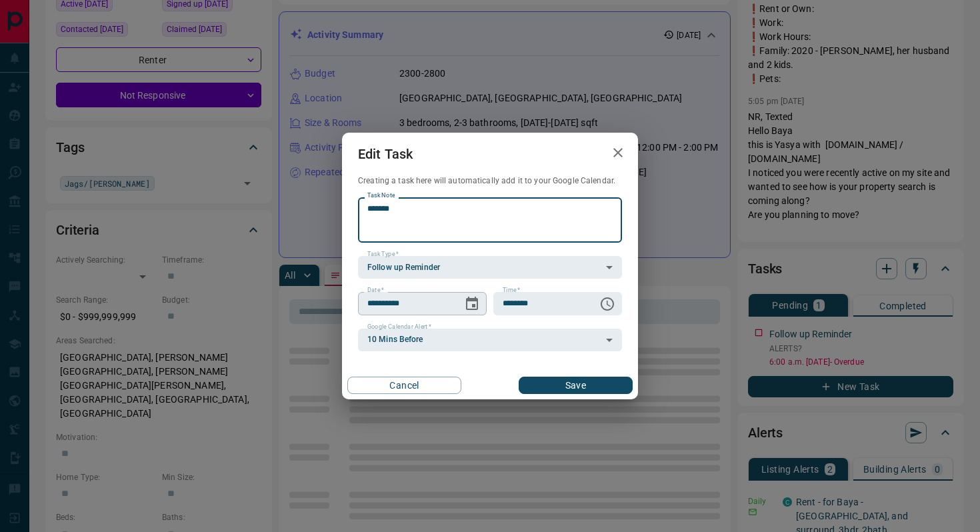 Image resolution: width=980 pixels, height=532 pixels. Describe the element at coordinates (472, 304) in the screenshot. I see `button: Choose date, selected date is Aug 18, 2025` at that location.